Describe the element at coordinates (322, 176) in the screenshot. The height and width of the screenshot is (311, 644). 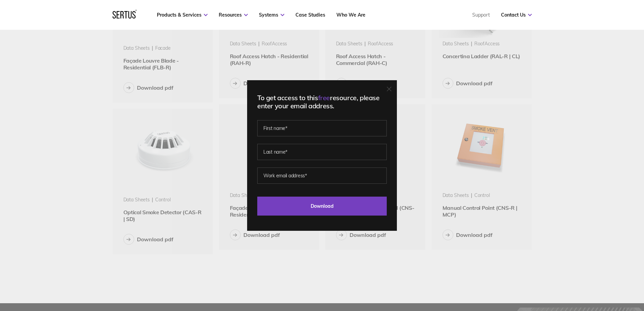
I see `input: Work email address*` at that location.